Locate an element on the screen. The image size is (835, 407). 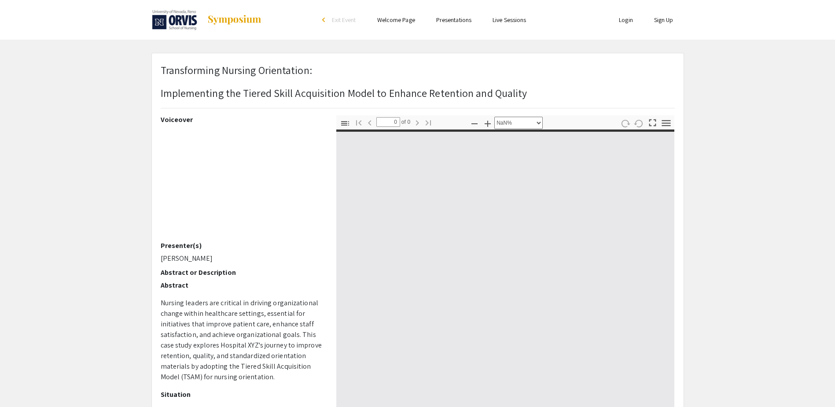
div: arrow_back_ios is located at coordinates (325, 20).